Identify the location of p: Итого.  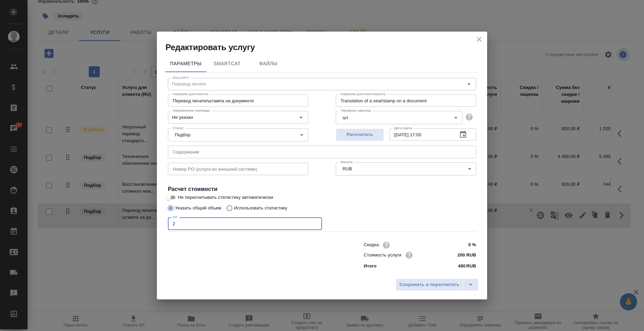
(370, 266).